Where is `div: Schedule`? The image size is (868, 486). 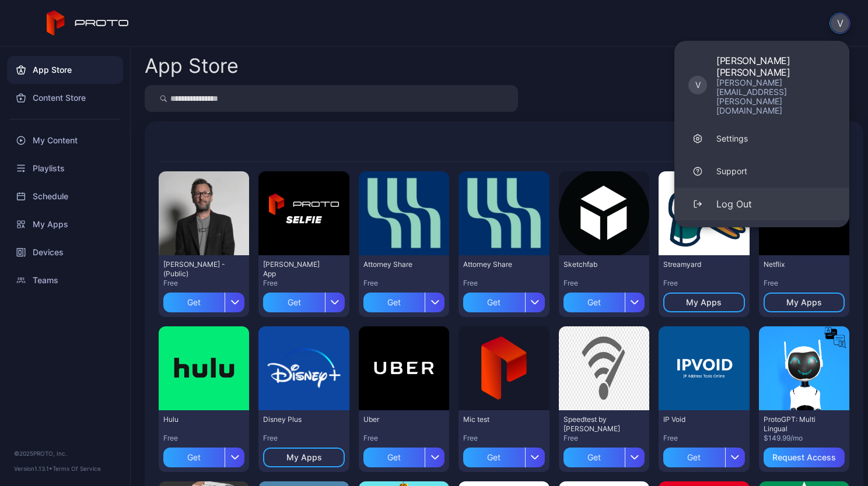 div: Schedule is located at coordinates (65, 197).